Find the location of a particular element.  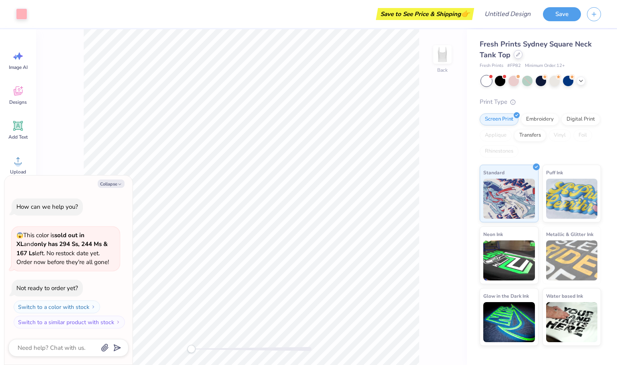

strong: only has 294 Ss, 244 Ms & 167 Ls is located at coordinates (62, 248).